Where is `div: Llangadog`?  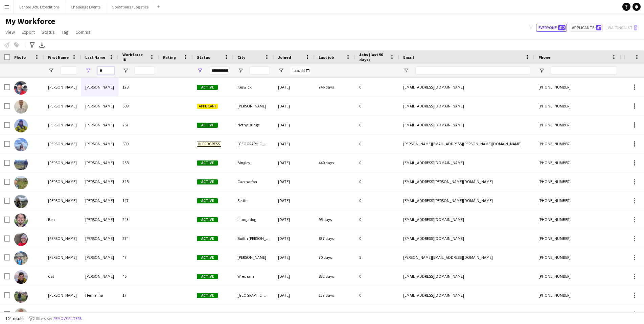
div: Llangadog is located at coordinates (253, 219).